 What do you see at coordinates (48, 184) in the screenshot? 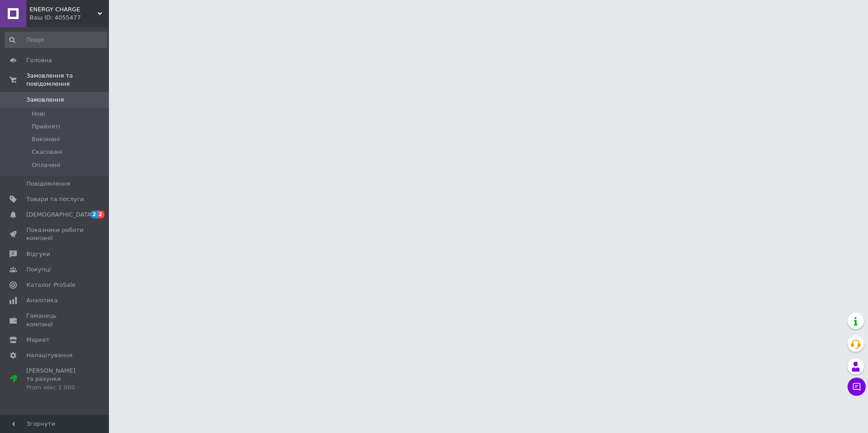
I see `span: Повідомлення` at bounding box center [48, 184].